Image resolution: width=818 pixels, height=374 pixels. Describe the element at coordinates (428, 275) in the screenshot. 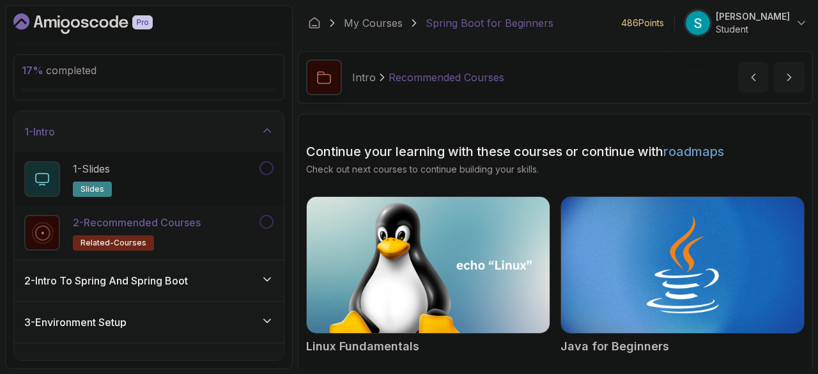

I see `a: Linux Fundamentals cardLinux Fundamentals` at that location.